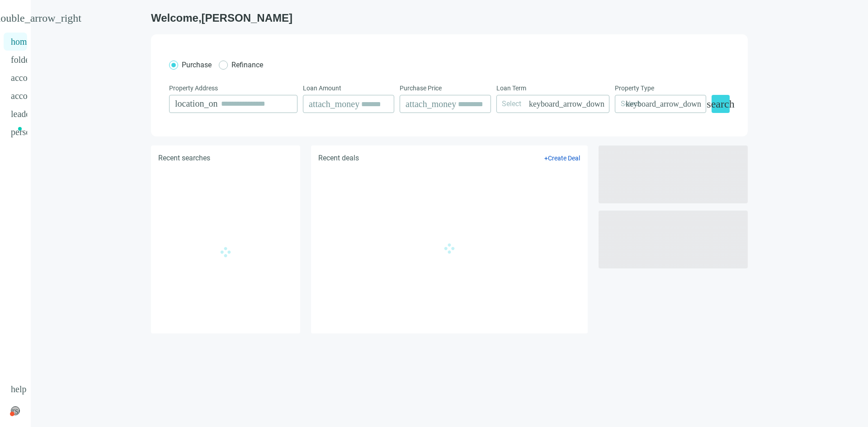 The width and height of the screenshot is (868, 427). I want to click on span: Purchase Price, so click(420, 88).